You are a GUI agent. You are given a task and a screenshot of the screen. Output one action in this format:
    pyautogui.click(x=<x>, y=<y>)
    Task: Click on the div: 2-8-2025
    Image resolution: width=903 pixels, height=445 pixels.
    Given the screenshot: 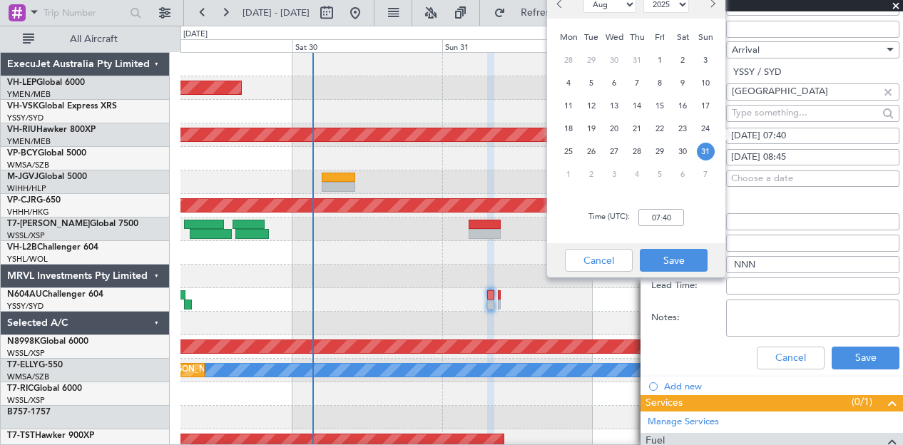 What is the action you would take?
    pyautogui.click(x=683, y=60)
    